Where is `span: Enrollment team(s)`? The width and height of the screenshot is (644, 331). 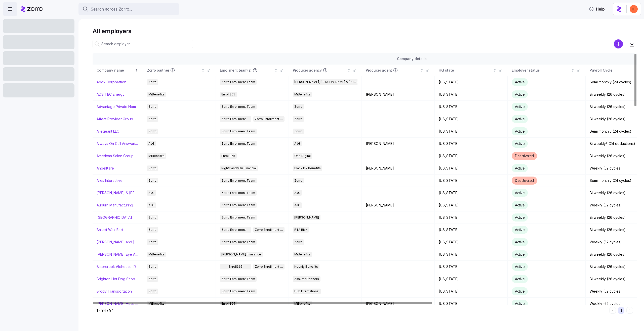
span: Enrollment team(s) is located at coordinates (236, 70).